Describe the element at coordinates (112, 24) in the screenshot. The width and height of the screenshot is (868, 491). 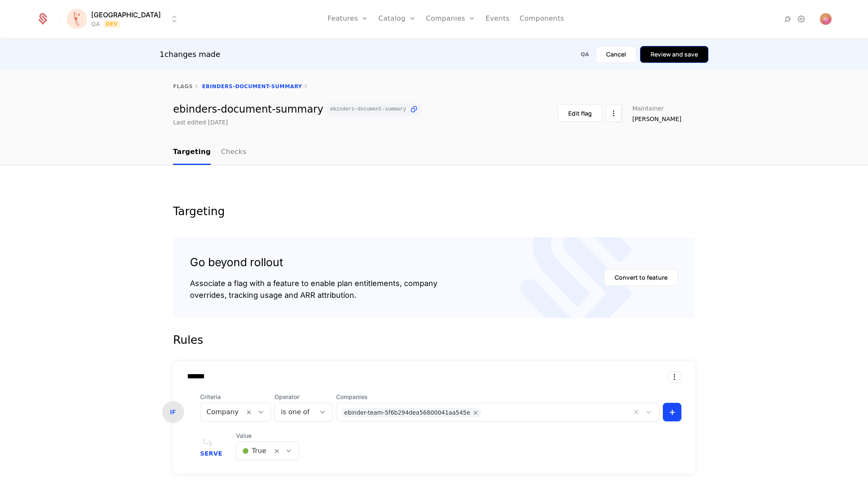
I see `span: Dev` at that location.